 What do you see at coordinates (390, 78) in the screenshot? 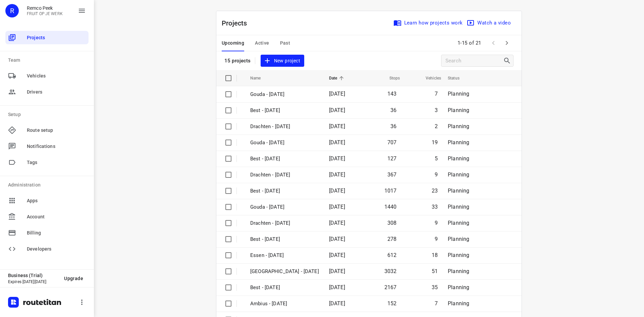
I see `span: Stops` at bounding box center [390, 78].